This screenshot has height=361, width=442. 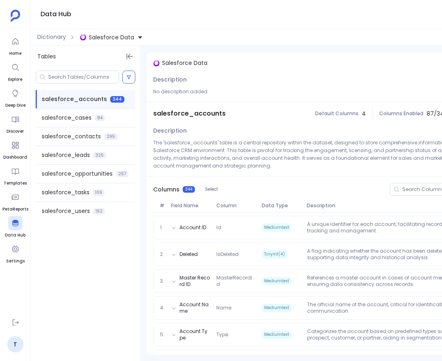 What do you see at coordinates (15, 16) in the screenshot?
I see `img: petavue logo` at bounding box center [15, 16].